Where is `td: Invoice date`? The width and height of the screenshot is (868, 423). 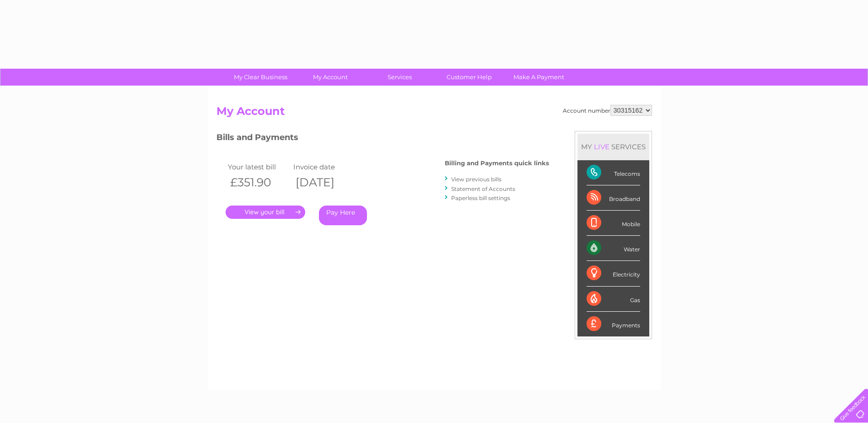
td: Invoice date is located at coordinates (324, 166).